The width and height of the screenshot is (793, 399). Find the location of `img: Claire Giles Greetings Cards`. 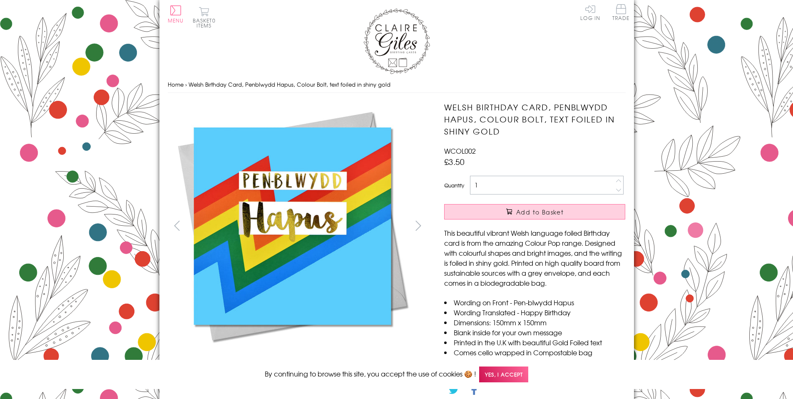

img: Claire Giles Greetings Cards is located at coordinates (397, 41).